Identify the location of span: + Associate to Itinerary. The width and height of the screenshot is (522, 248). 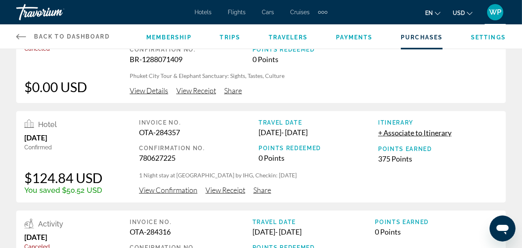
(415, 133).